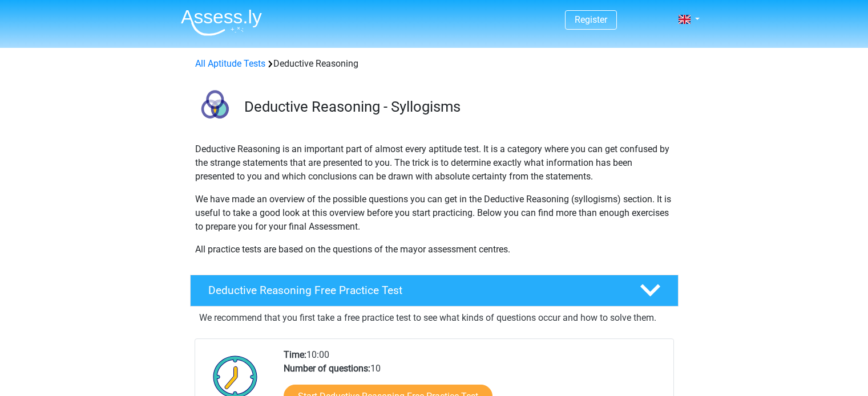  What do you see at coordinates (434, 213) in the screenshot?
I see `p: We have made an overview of the possible questions you can get in the Deductive Reasoning (syllog...` at bounding box center [434, 213].